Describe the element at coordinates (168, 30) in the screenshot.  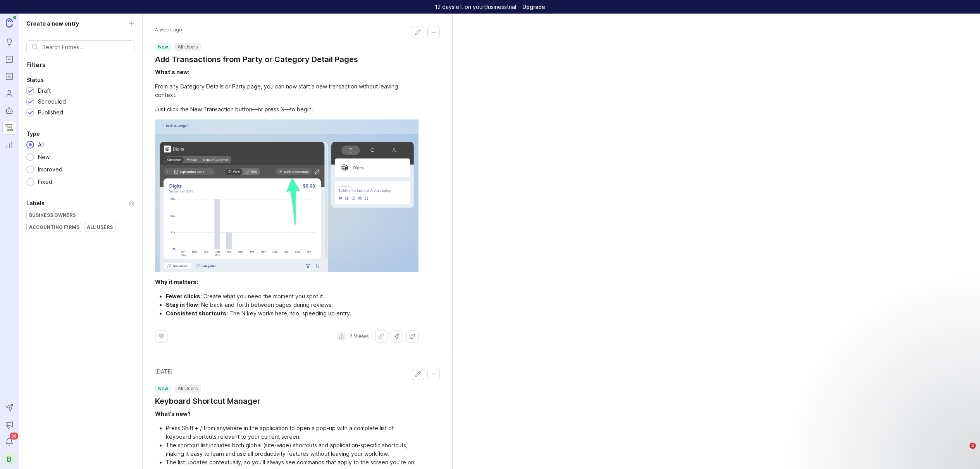
I see `span: A week ago` at that location.